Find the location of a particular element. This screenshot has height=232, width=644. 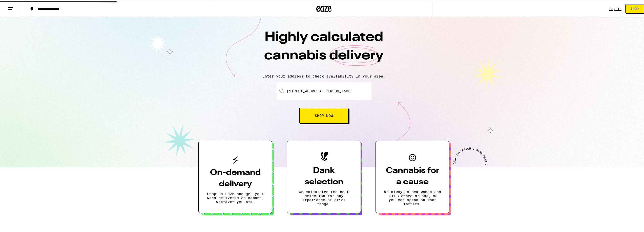

span: Hi. Need any help? is located at coordinates (20, 5).